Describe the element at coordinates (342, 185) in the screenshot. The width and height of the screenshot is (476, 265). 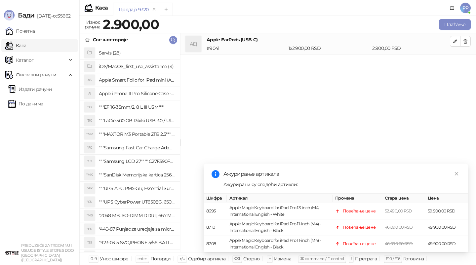
I see `div: Ажурирани су следећи артикли:` at that location.